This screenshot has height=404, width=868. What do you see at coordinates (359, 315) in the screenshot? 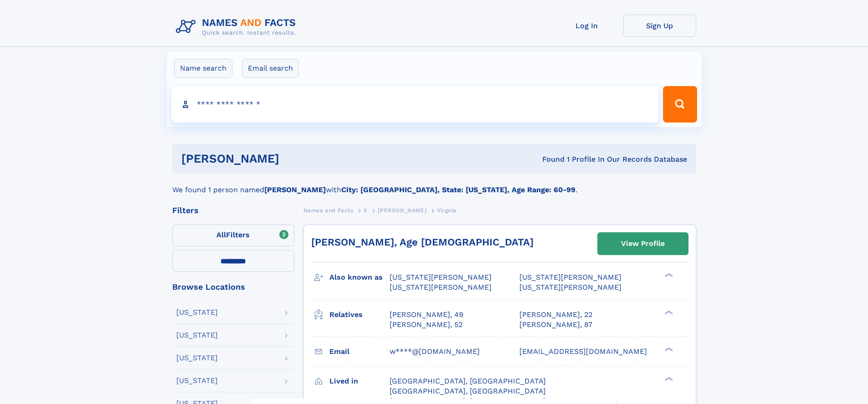
I see `h3: Relatives` at bounding box center [359, 315].